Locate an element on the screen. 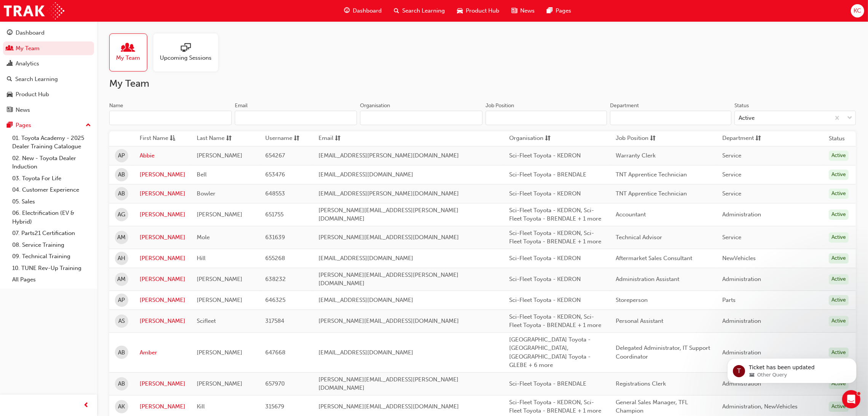 The width and height of the screenshot is (868, 416). input: Name is located at coordinates (170, 118).